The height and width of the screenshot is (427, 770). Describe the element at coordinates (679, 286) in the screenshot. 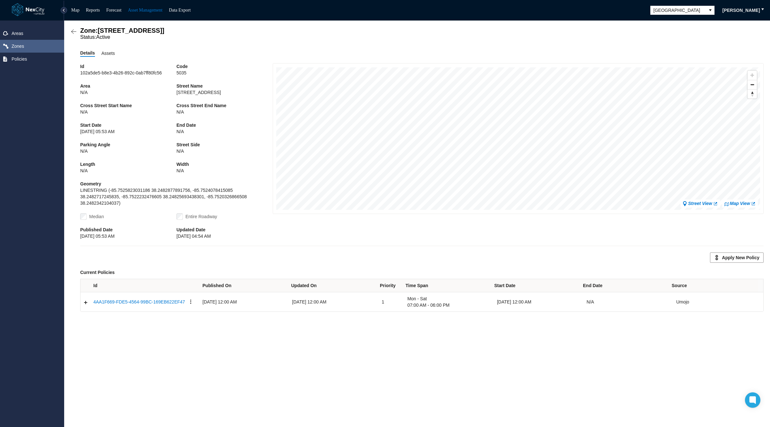

I see `span: Source` at that location.